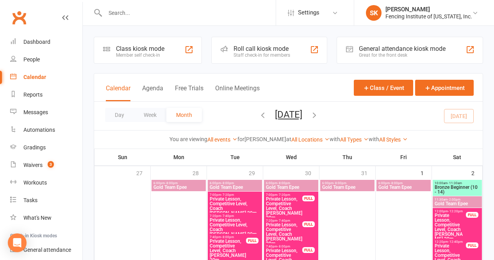 This screenshot has width=494, height=260. What do you see at coordinates (119, 115) in the screenshot?
I see `button: Day` at bounding box center [119, 115].